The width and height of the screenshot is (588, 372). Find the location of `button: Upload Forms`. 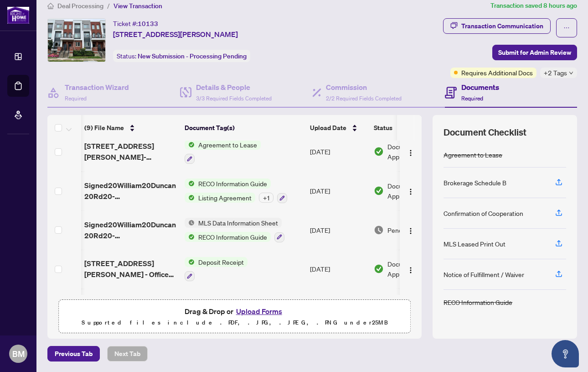

button: Upload Forms is located at coordinates (259, 311).